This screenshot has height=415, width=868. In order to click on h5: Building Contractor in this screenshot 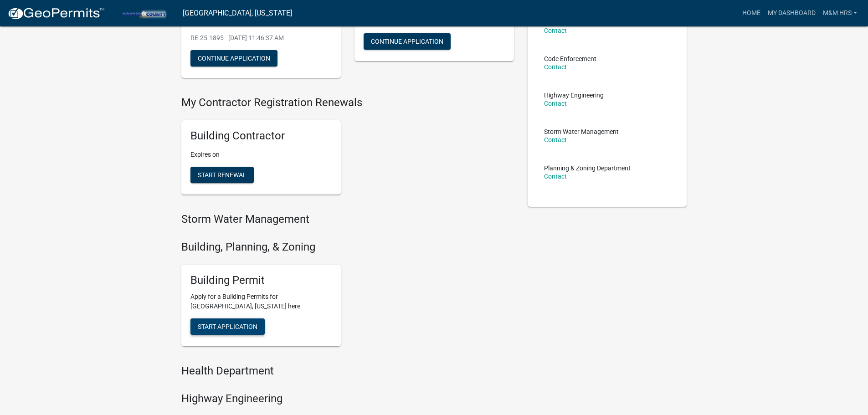, I will do `click(261, 135)`.